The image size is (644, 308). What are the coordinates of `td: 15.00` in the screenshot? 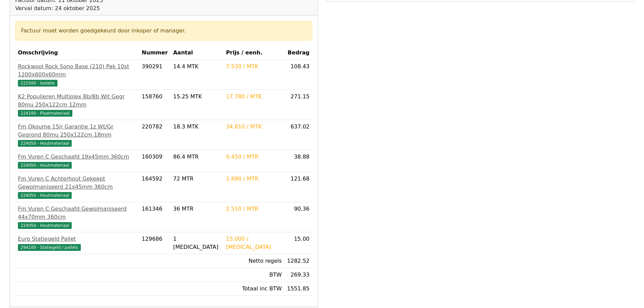 It's located at (298, 243).